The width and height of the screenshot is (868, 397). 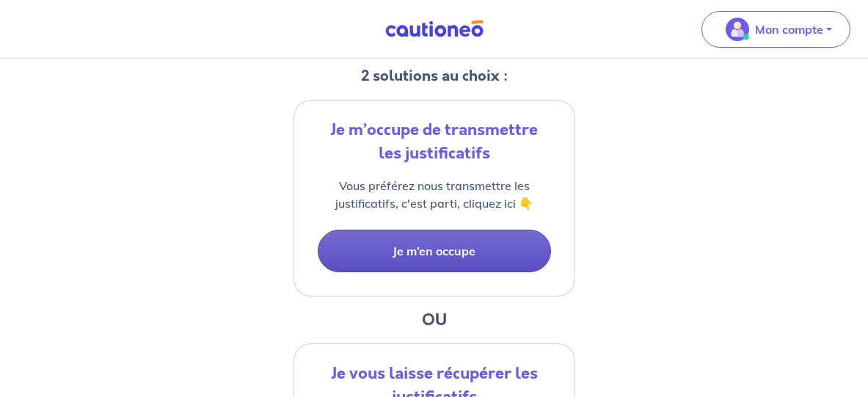 I want to click on img: Cautioneo, so click(x=434, y=28).